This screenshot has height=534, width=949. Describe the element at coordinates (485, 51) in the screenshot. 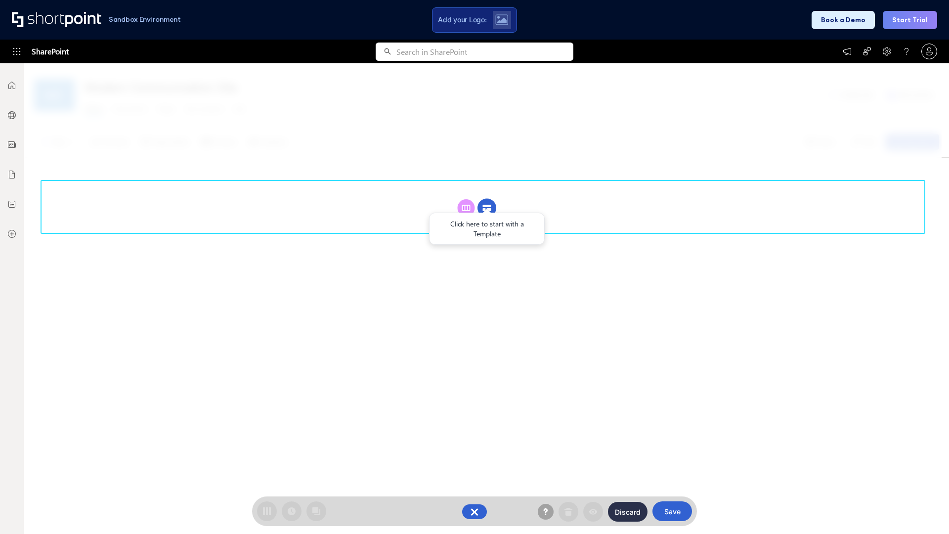

I see `input: Search in SharePoint` at that location.